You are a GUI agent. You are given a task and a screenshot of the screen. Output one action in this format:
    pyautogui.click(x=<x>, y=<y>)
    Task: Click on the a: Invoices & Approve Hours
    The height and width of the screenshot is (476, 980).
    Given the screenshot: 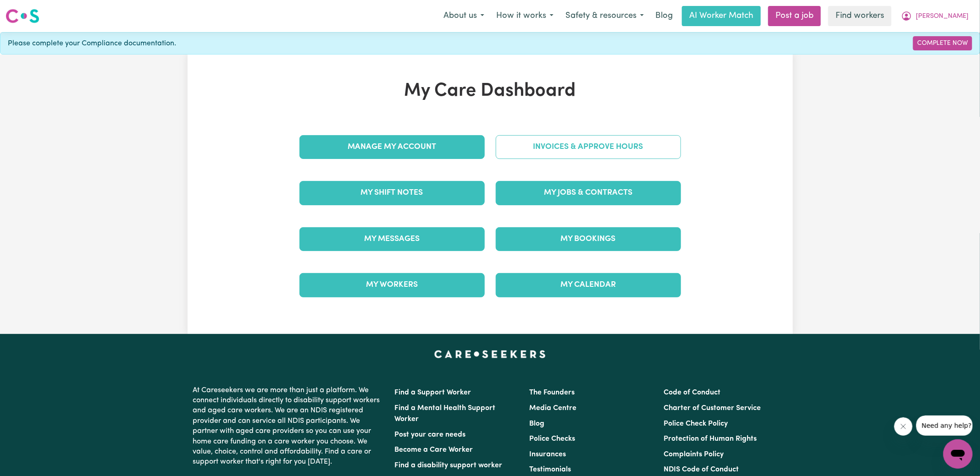 What is the action you would take?
    pyautogui.click(x=588, y=147)
    